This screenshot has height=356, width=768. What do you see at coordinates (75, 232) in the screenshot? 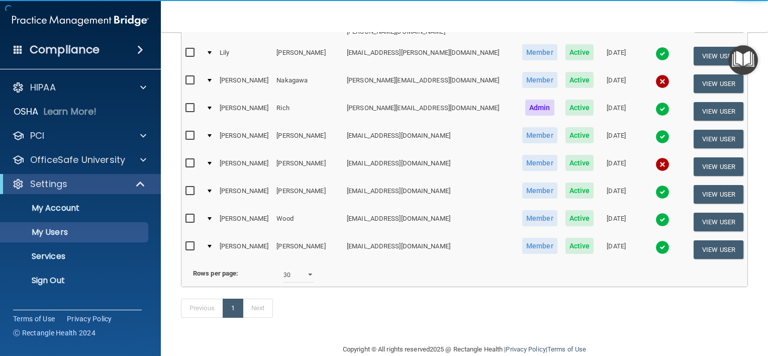
I see `p: My Users` at bounding box center [75, 232].